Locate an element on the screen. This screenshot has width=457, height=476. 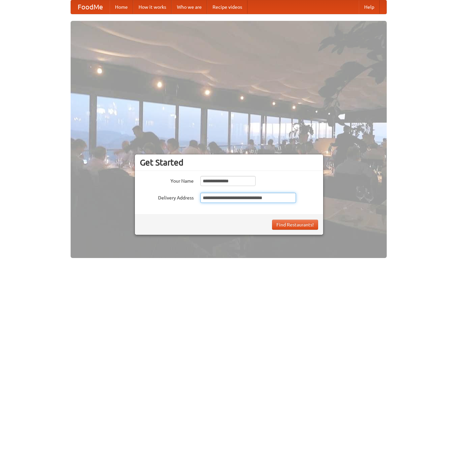
a: Home is located at coordinates (121, 7).